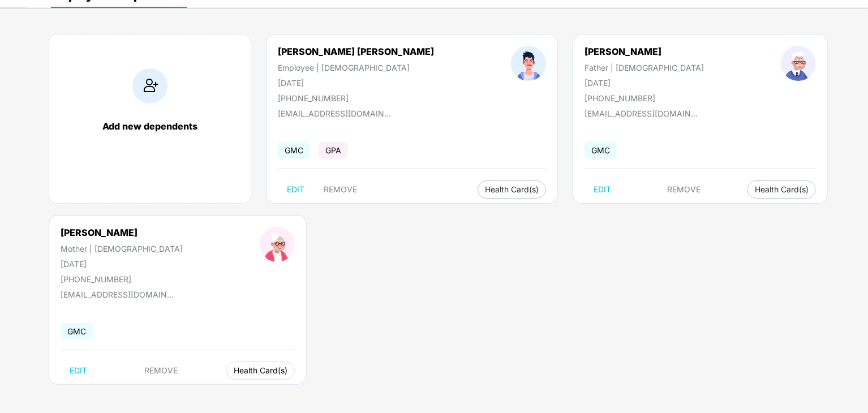  What do you see at coordinates (150, 86) in the screenshot?
I see `img: addIcon` at bounding box center [150, 86].